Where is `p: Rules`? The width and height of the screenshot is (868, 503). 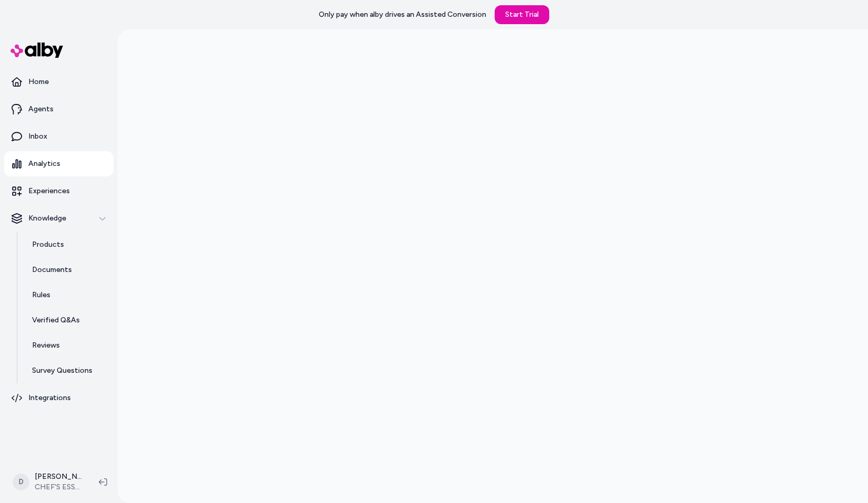
p: Rules is located at coordinates (41, 295).